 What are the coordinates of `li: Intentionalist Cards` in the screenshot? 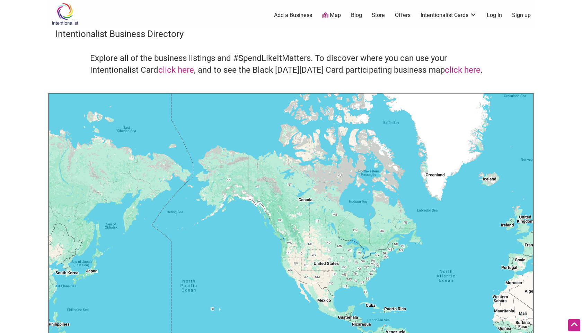 It's located at (449, 15).